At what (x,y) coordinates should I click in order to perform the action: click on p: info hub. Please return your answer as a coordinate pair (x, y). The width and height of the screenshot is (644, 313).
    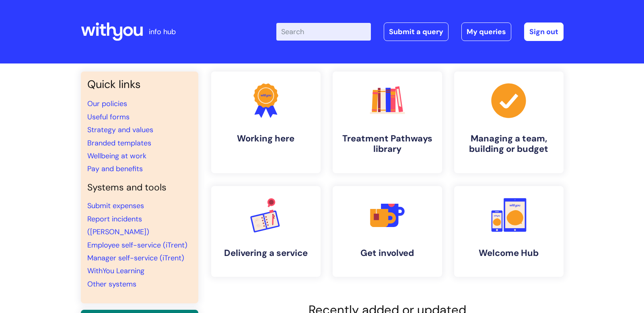
    Looking at the image, I should click on (162, 32).